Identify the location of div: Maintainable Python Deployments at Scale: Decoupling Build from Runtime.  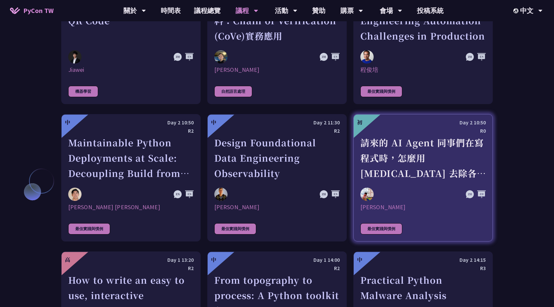
(131, 158).